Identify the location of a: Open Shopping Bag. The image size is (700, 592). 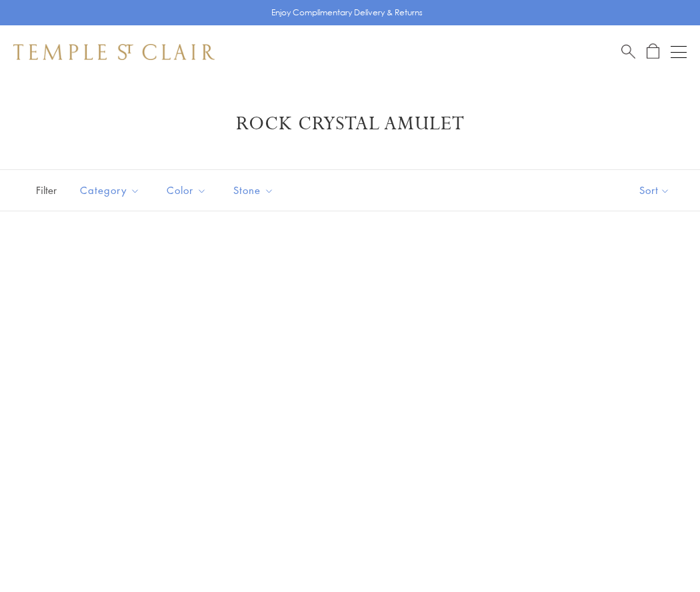
(653, 51).